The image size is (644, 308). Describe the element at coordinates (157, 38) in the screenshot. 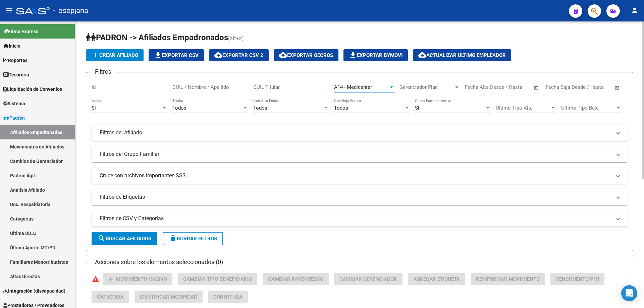

I see `span: PADRON -> Afiliados Empadronados` at that location.